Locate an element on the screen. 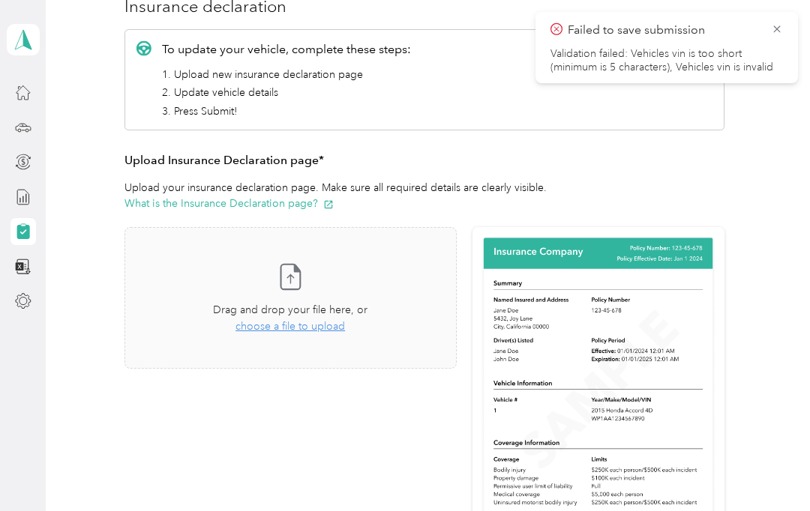 The width and height of the screenshot is (810, 511). li: 2. Update vehicle details is located at coordinates (286, 92).